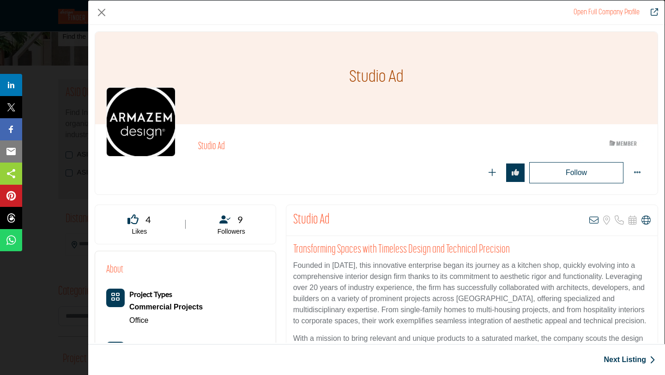  I want to click on button: Close, so click(102, 12).